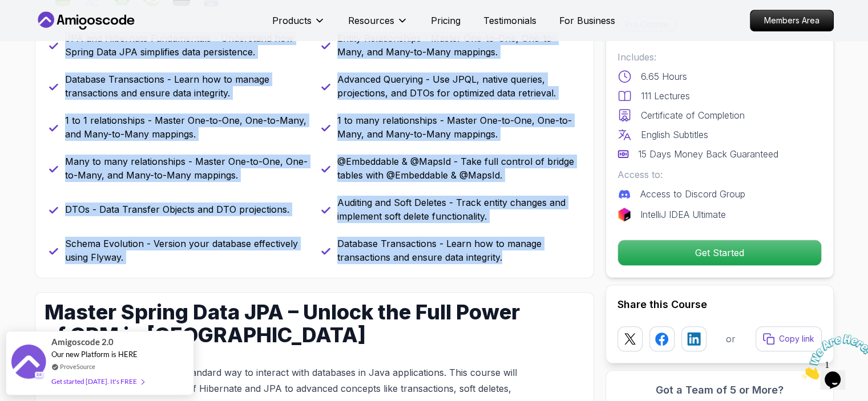 The width and height of the screenshot is (868, 401). Describe the element at coordinates (789, 339) in the screenshot. I see `button: Copy link` at that location.